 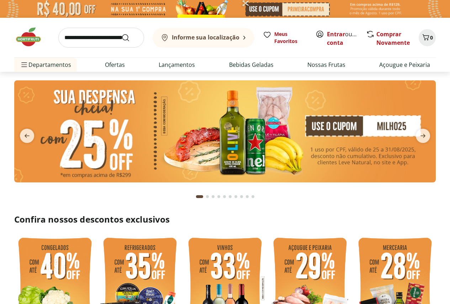 I want to click on input: search, so click(x=101, y=38).